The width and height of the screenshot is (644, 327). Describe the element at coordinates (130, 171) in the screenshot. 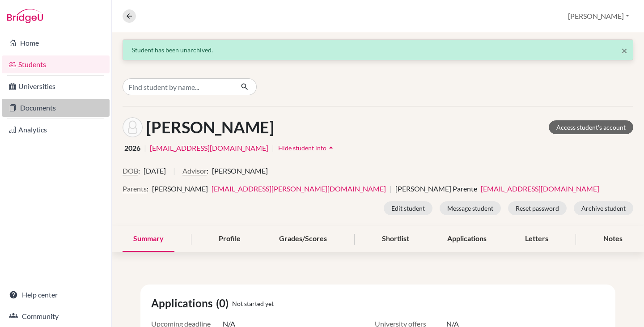

I see `button: DOB` at that location.